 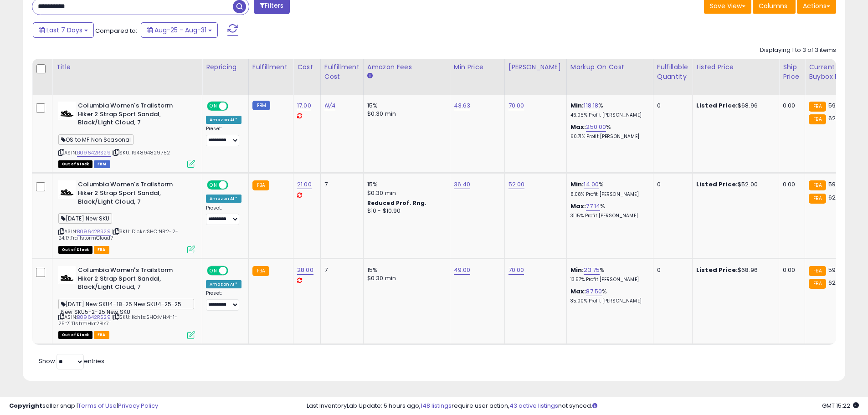 I want to click on span: Compared to:, so click(x=117, y=31).